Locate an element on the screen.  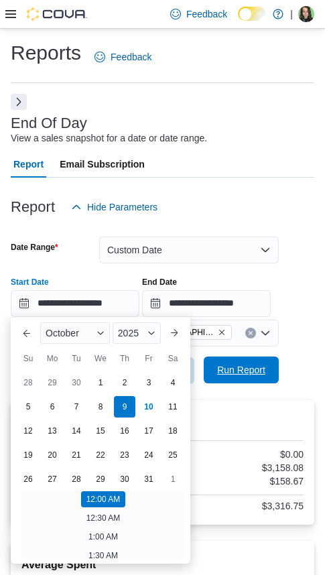
div: day-7 is located at coordinates (76, 406).